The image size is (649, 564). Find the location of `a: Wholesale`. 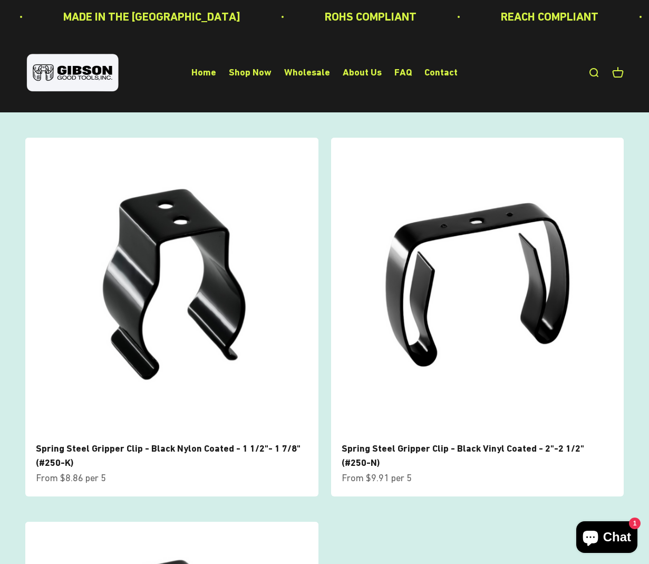

a: Wholesale is located at coordinates (307, 72).